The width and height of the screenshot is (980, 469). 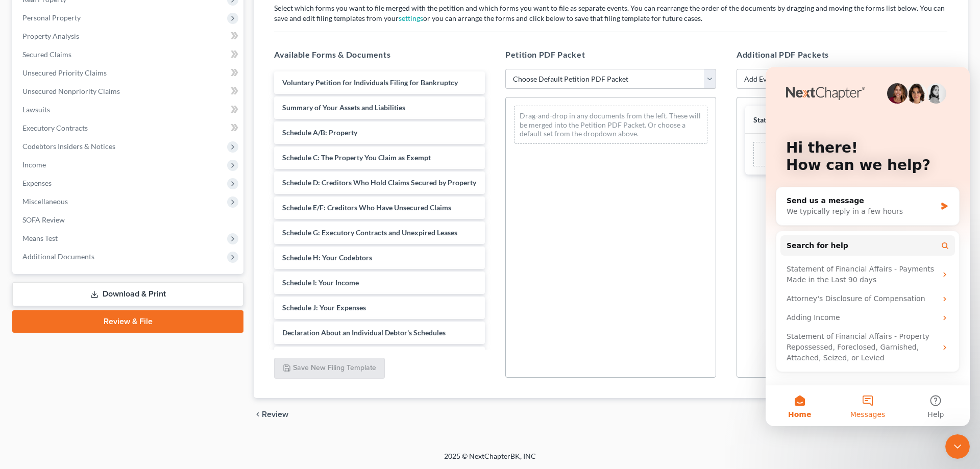 What do you see at coordinates (328, 257) in the screenshot?
I see `span: Schedule H: Your Codebtors` at bounding box center [328, 257].